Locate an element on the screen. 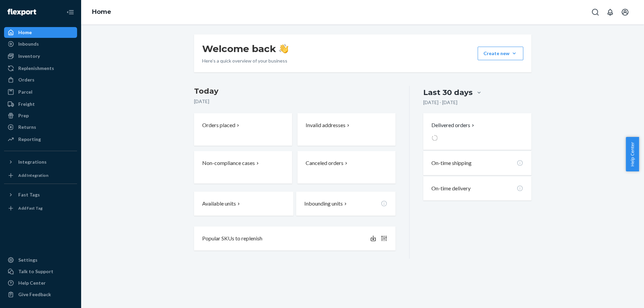  a: Add Integration is located at coordinates (41, 175).